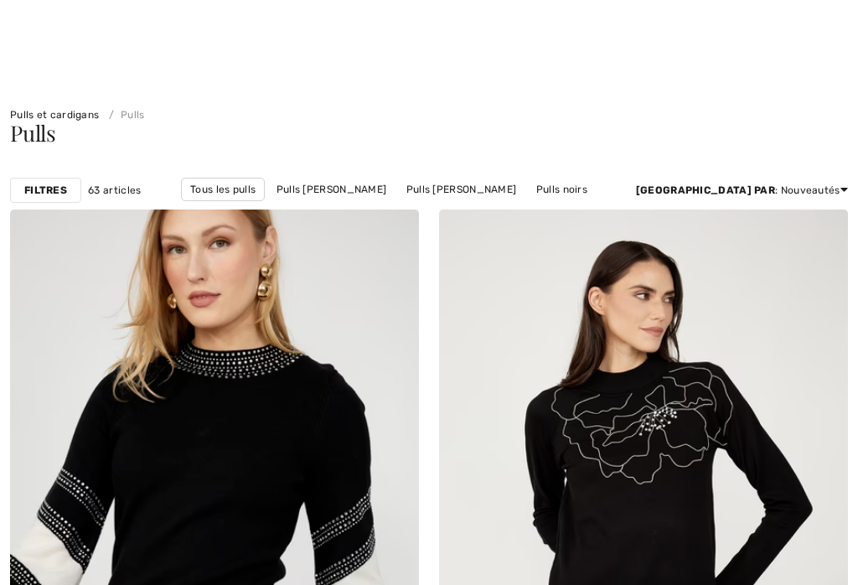 The width and height of the screenshot is (858, 585). Describe the element at coordinates (742, 190) in the screenshot. I see `div: : Nouveautés` at that location.